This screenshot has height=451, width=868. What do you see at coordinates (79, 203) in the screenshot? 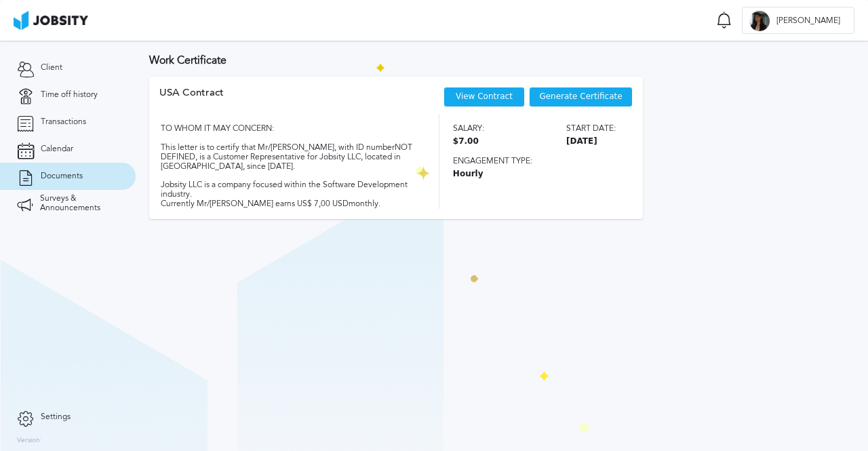
I see `span: Surveys & Announcements` at bounding box center [79, 203].